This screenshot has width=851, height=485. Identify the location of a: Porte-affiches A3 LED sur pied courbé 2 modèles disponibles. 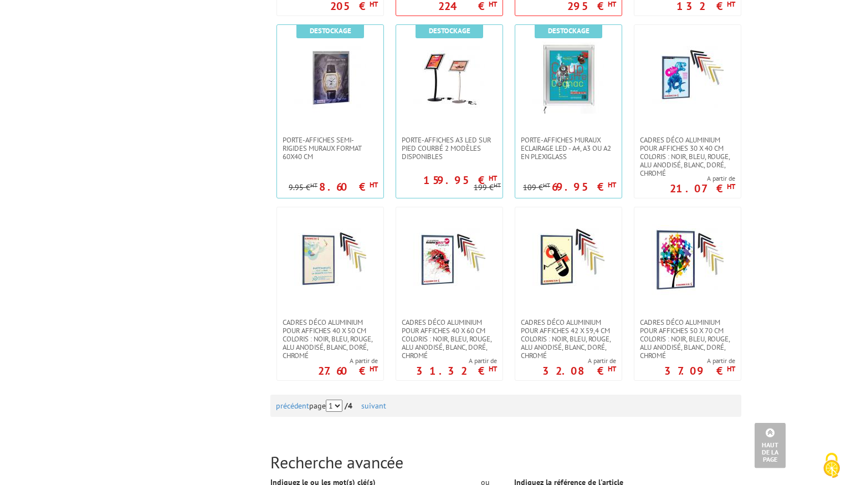
(450, 148).